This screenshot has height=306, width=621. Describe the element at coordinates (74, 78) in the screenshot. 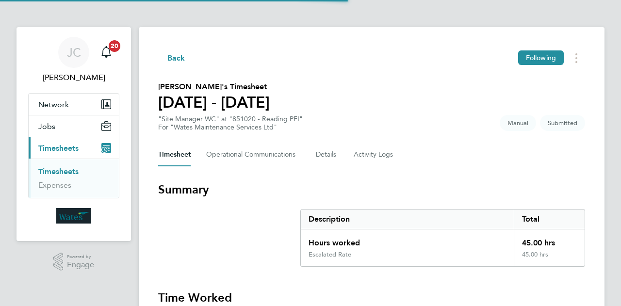

I see `span: Jim Cress-Jones` at that location.